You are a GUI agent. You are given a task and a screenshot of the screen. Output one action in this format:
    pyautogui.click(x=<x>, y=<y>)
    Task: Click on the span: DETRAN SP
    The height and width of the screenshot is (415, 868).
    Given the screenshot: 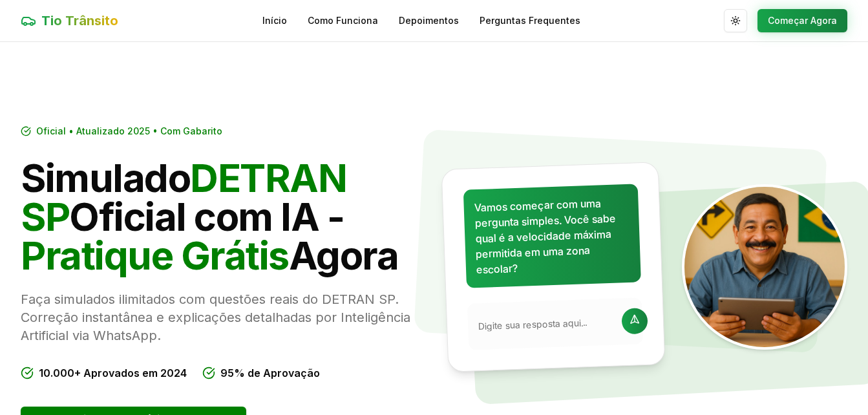 What is the action you would take?
    pyautogui.click(x=184, y=197)
    